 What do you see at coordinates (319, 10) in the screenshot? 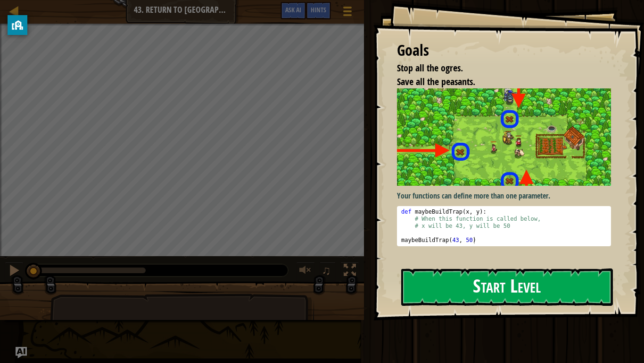
I see `span: Hints` at bounding box center [319, 10].